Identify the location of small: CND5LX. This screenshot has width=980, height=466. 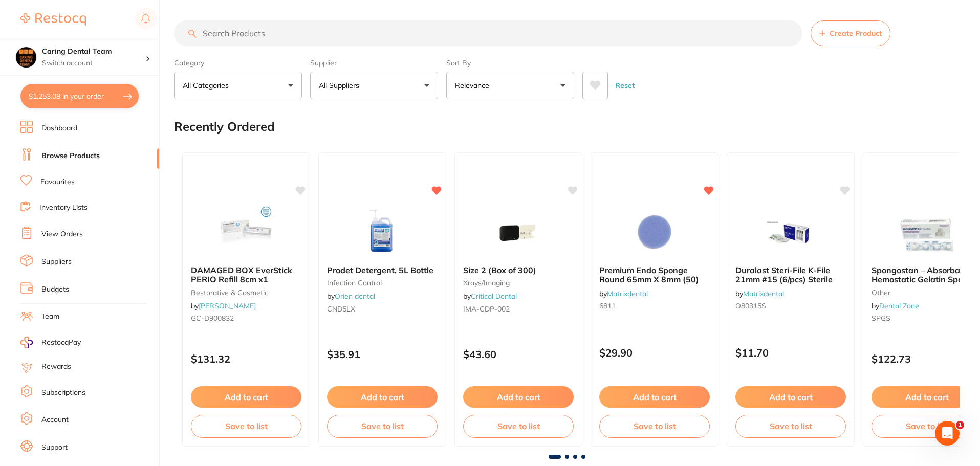
(382, 309).